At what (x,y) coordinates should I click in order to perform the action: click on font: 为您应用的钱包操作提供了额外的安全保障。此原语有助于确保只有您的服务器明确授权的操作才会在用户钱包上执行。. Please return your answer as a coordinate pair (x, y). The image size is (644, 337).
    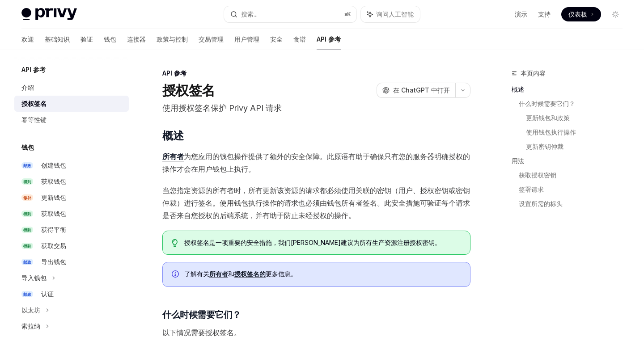
    Looking at the image, I should click on (316, 162).